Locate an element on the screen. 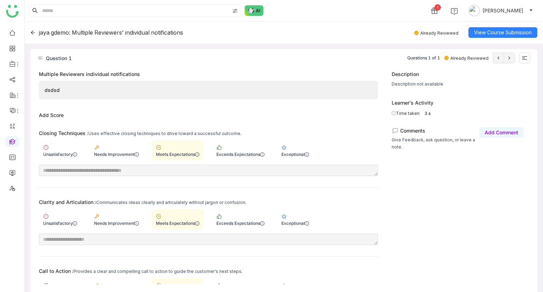 The width and height of the screenshot is (543, 292). img: ask-buddy-normal.svg is located at coordinates (254, 11).